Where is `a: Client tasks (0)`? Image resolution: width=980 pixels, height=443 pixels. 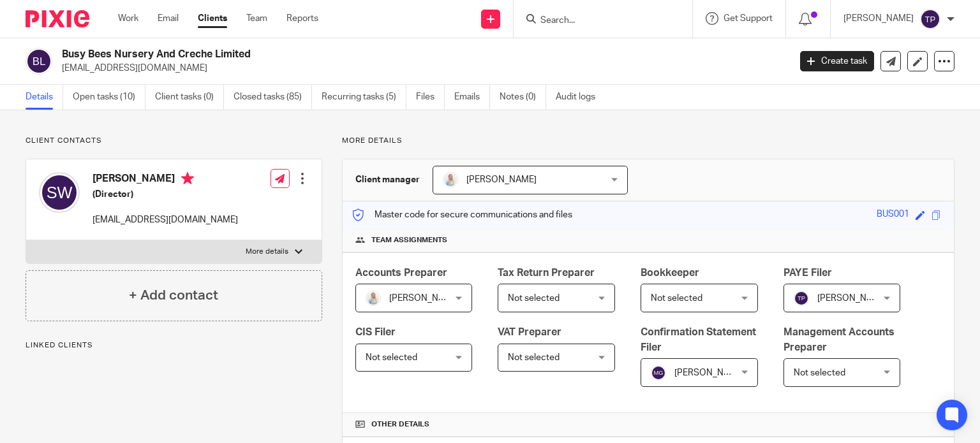 a: Client tasks (0) is located at coordinates (189, 97).